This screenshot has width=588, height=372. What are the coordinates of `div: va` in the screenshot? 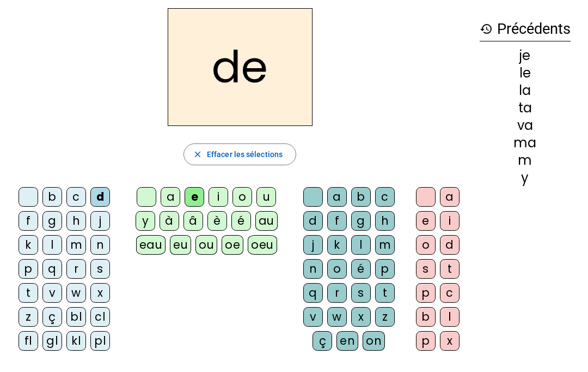 It's located at (525, 126).